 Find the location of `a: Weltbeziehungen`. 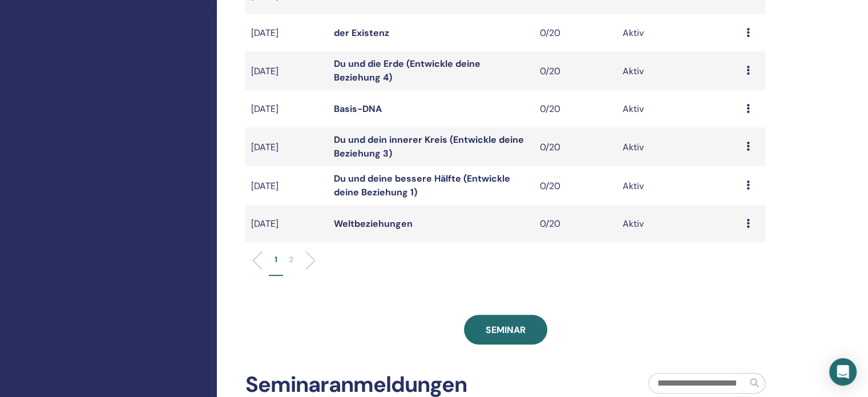

a: Weltbeziehungen is located at coordinates (374, 223).